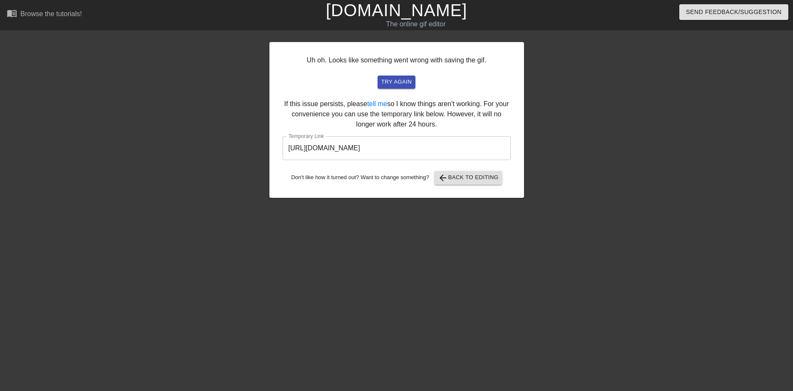 The image size is (793, 391). Describe the element at coordinates (397, 178) in the screenshot. I see `div: Don't like how it turned out? Want to change something?` at that location.